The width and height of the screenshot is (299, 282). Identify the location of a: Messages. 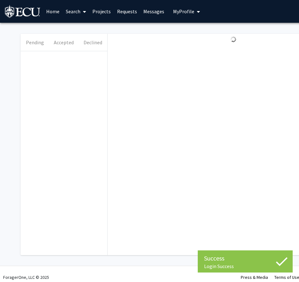
(154, 11).